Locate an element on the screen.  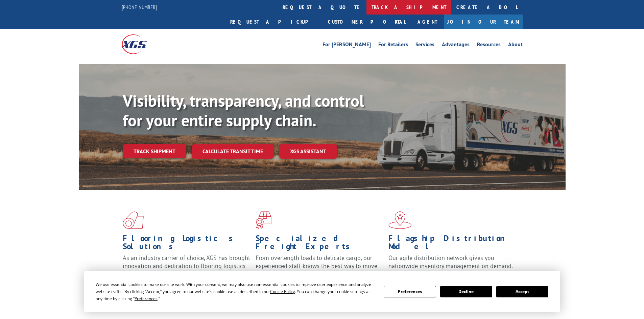
a: Advantages is located at coordinates (456, 45).